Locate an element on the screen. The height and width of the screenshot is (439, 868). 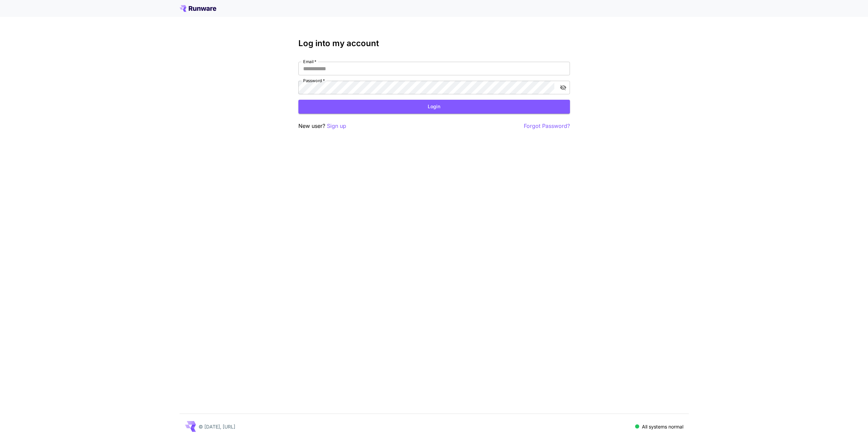
button: Sign up is located at coordinates (336, 126).